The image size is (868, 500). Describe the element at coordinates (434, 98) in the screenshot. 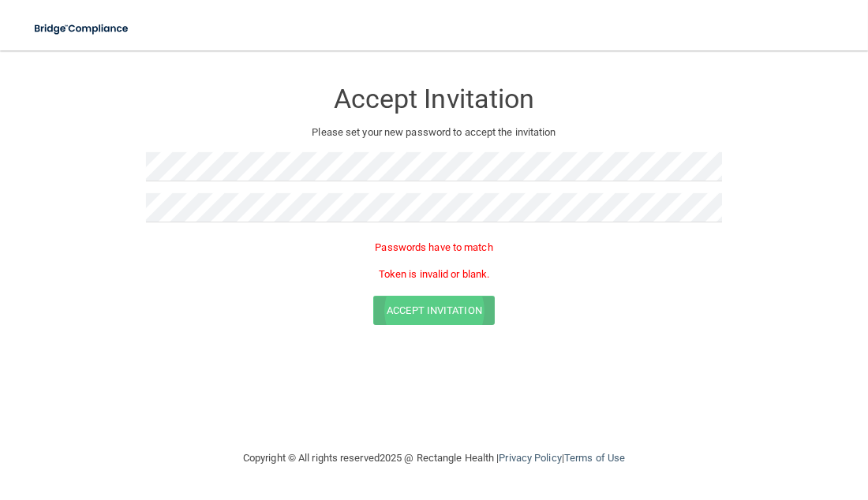

I see `h3: Accept Invitation` at that location.